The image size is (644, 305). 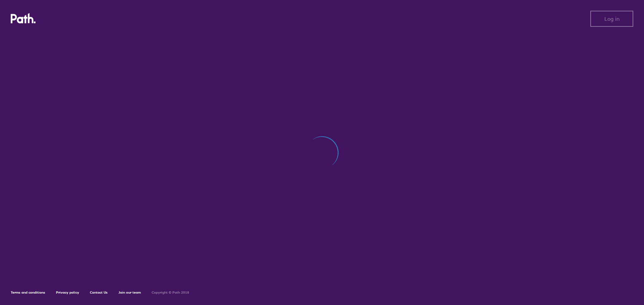 I want to click on a: Contact Us, so click(x=99, y=292).